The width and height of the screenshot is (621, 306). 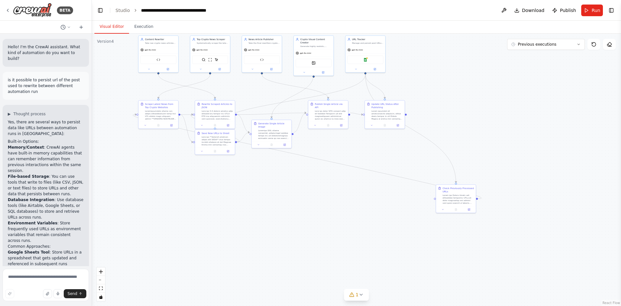 What do you see at coordinates (46, 232) in the screenshot?
I see `p: : Store frequently used URLs as environment variables that remain consistent across runs.` at bounding box center [46, 232].